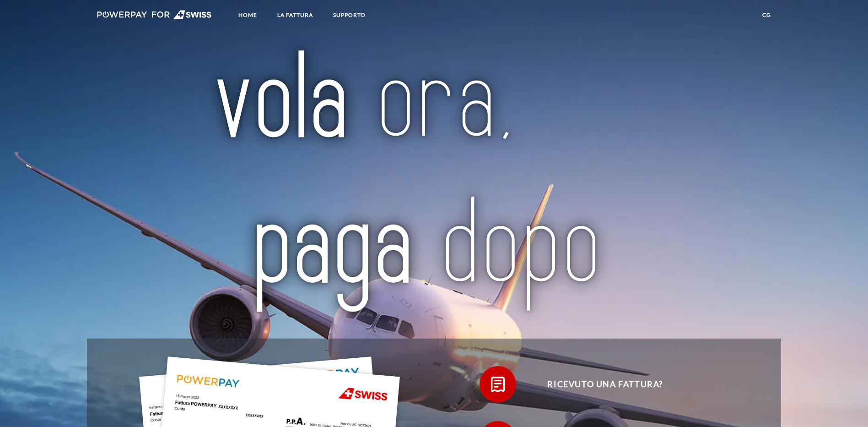 Image resolution: width=868 pixels, height=427 pixels. Describe the element at coordinates (598, 385) in the screenshot. I see `a: Ricevuto una fattura?` at that location.